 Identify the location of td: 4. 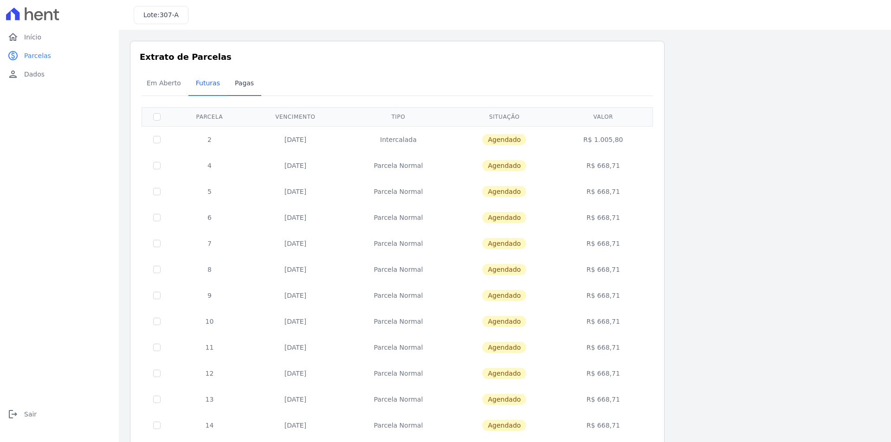
(209, 166).